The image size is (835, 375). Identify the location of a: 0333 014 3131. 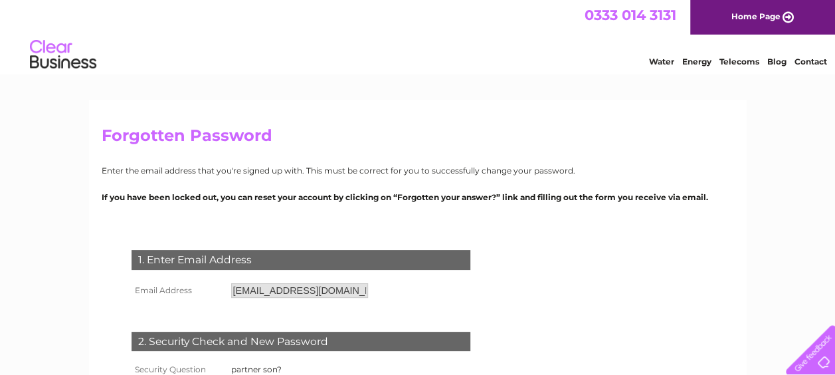
(630, 15).